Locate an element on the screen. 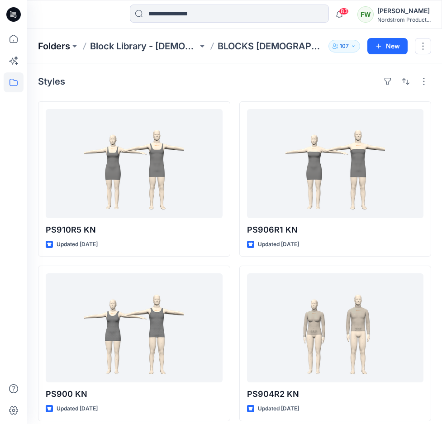 This screenshot has width=442, height=424. a: PS910R5 KN is located at coordinates (134, 163).